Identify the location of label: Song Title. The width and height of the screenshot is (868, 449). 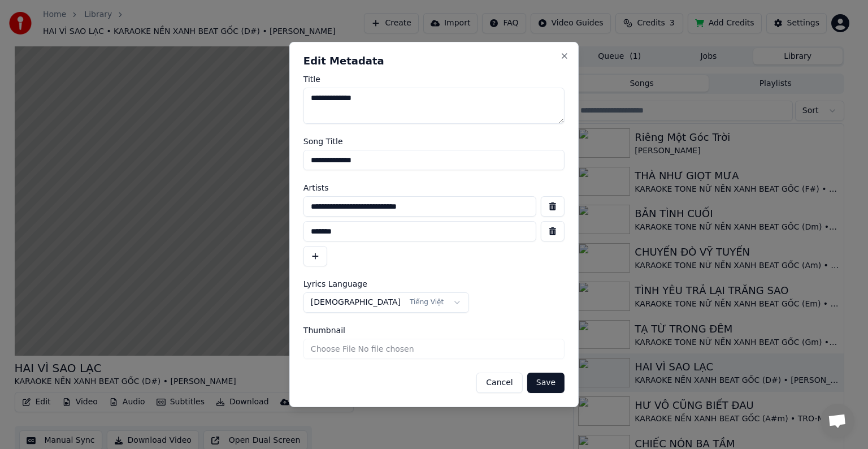
(434, 141).